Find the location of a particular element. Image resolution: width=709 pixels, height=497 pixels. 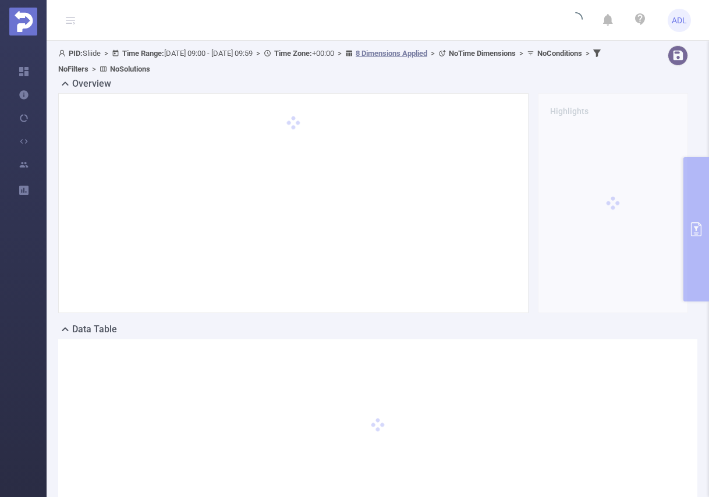

b: Time Zone: is located at coordinates (293, 53).